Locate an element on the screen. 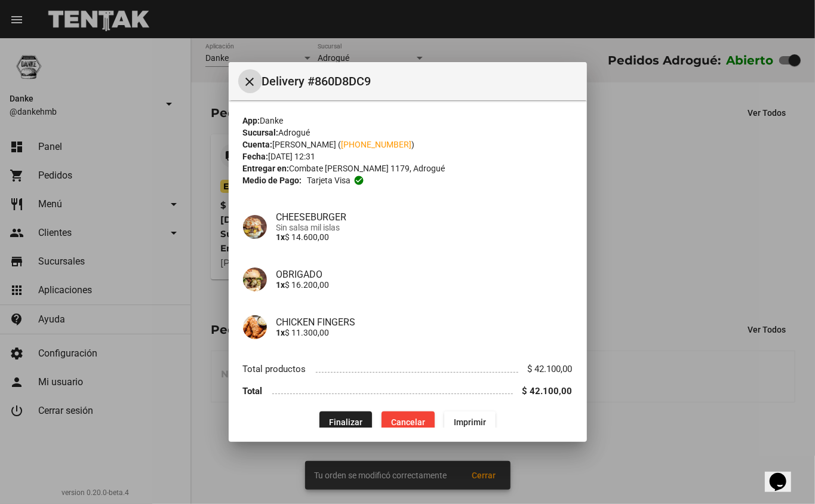  button: Cancelar is located at coordinates (408, 422).